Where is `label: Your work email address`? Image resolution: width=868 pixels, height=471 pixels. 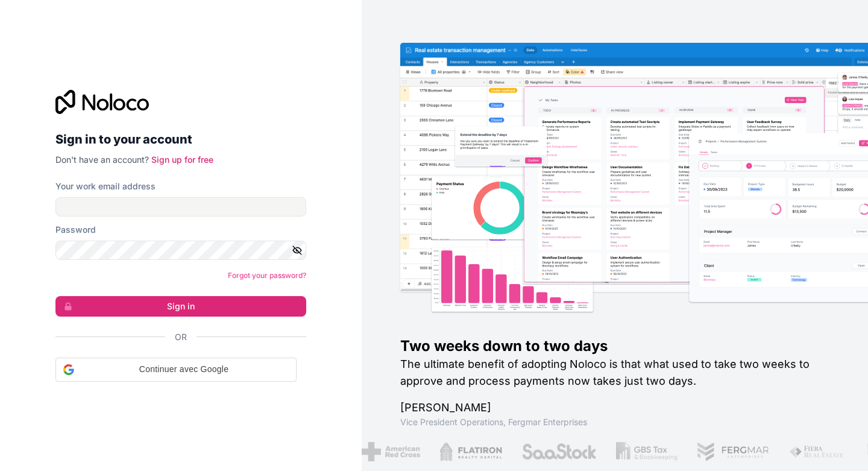
label: Your work email address is located at coordinates (105, 186).